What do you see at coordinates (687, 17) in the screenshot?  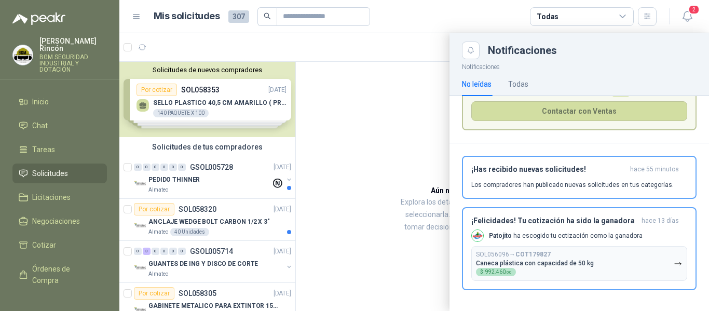 I see `button: 2` at bounding box center [687, 17].